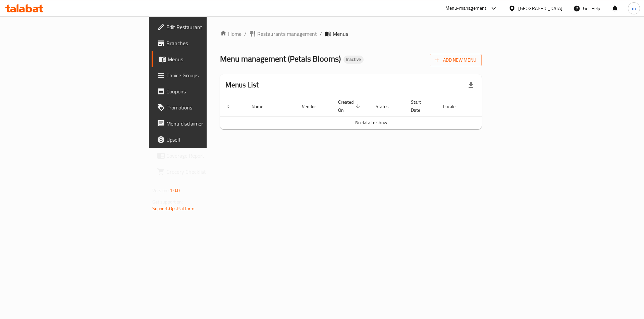 The image size is (644, 319). I want to click on table: enhanced table, so click(371, 112).